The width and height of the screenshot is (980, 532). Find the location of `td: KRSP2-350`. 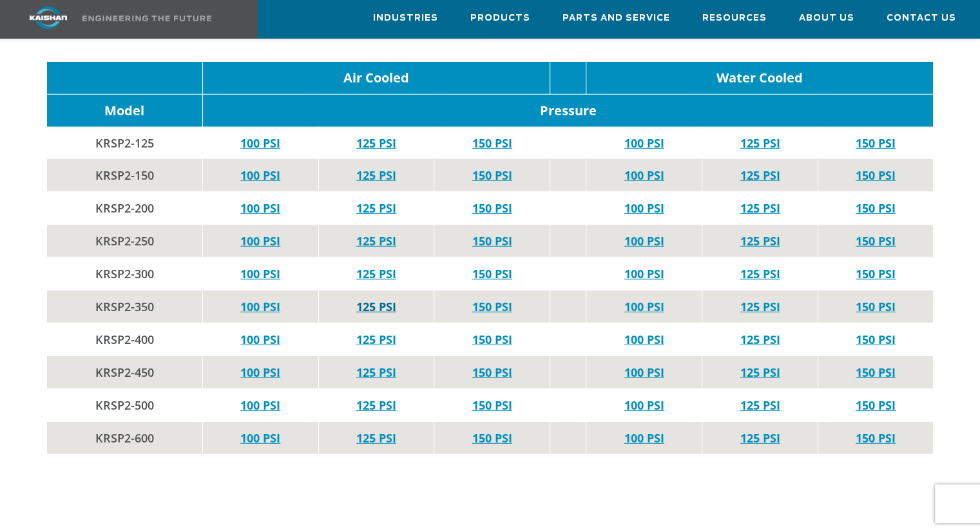

td: KRSP2-350 is located at coordinates (124, 306).